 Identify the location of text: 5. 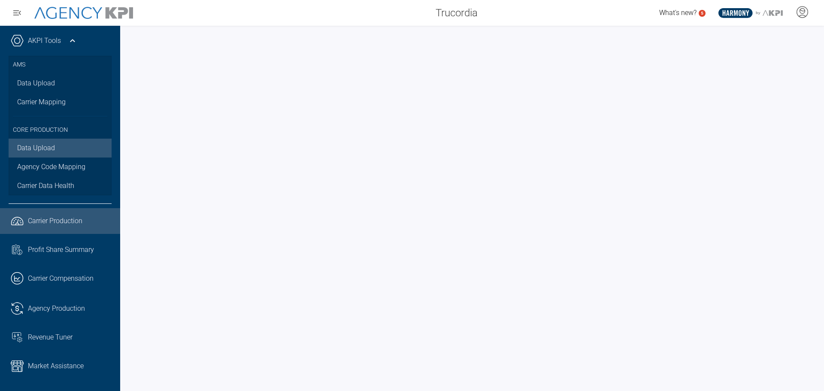
(702, 13).